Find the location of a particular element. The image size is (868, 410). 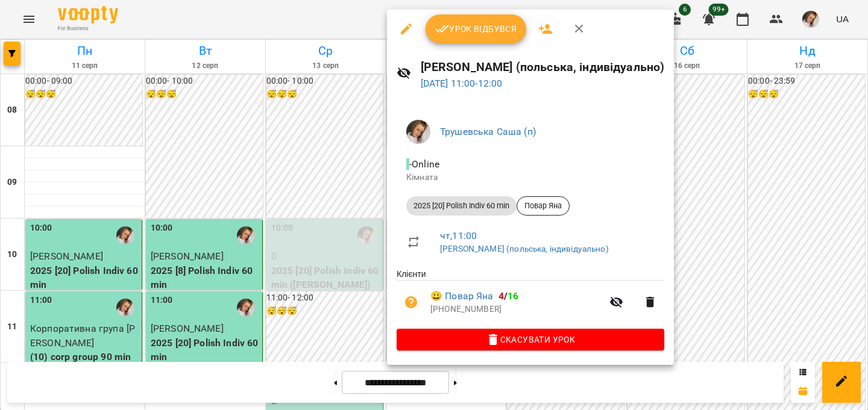

span: 16 is located at coordinates (513, 296).